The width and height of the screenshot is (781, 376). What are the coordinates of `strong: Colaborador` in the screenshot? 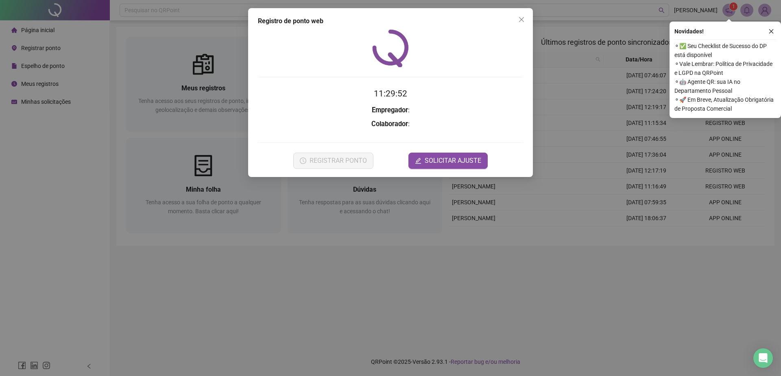 It's located at (390, 124).